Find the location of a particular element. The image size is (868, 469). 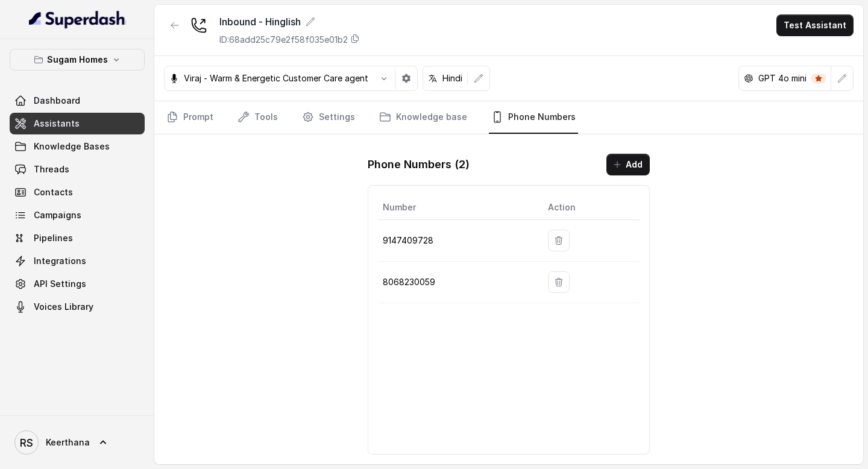

text: RS is located at coordinates (26, 443).